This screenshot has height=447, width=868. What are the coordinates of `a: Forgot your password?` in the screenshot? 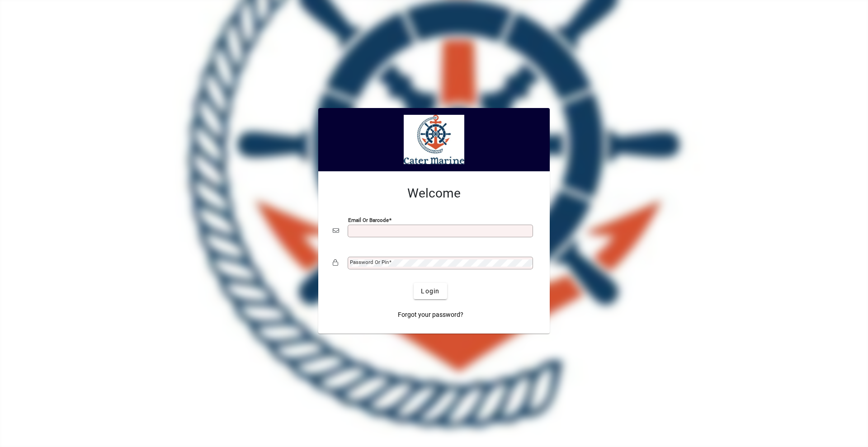 It's located at (430, 315).